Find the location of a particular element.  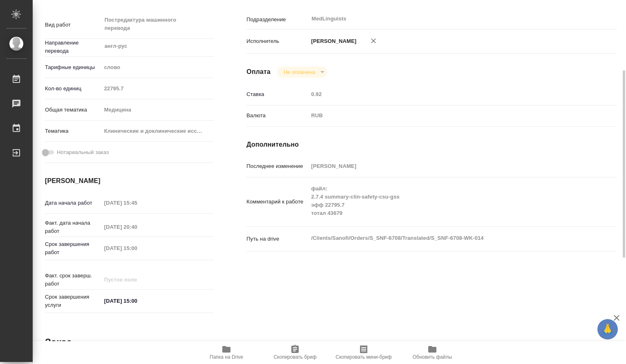

p: Последнее изменение is located at coordinates (277, 166).